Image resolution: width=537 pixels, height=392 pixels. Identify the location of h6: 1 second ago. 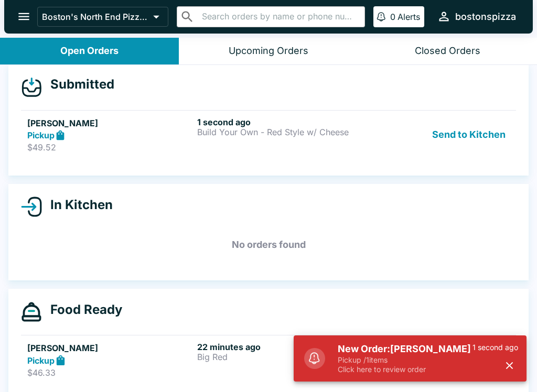
(280, 122).